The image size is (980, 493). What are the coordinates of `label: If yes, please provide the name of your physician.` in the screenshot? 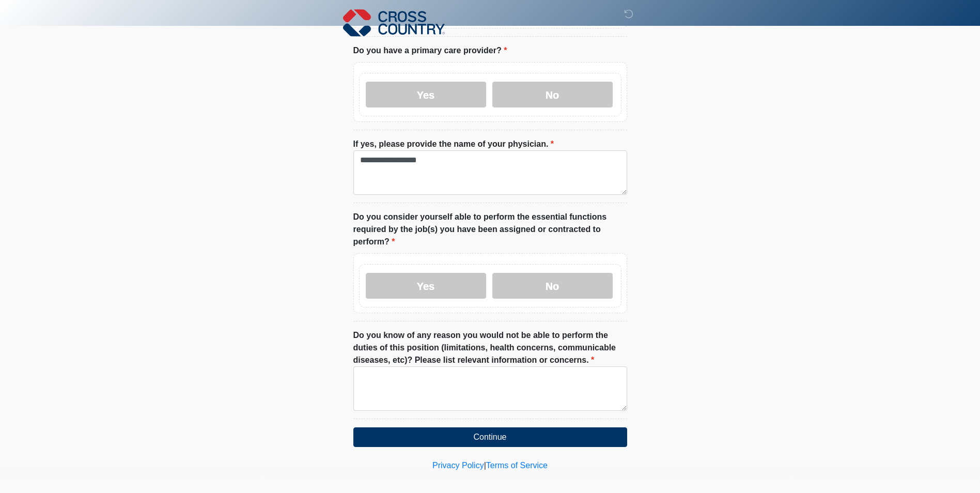 It's located at (454, 144).